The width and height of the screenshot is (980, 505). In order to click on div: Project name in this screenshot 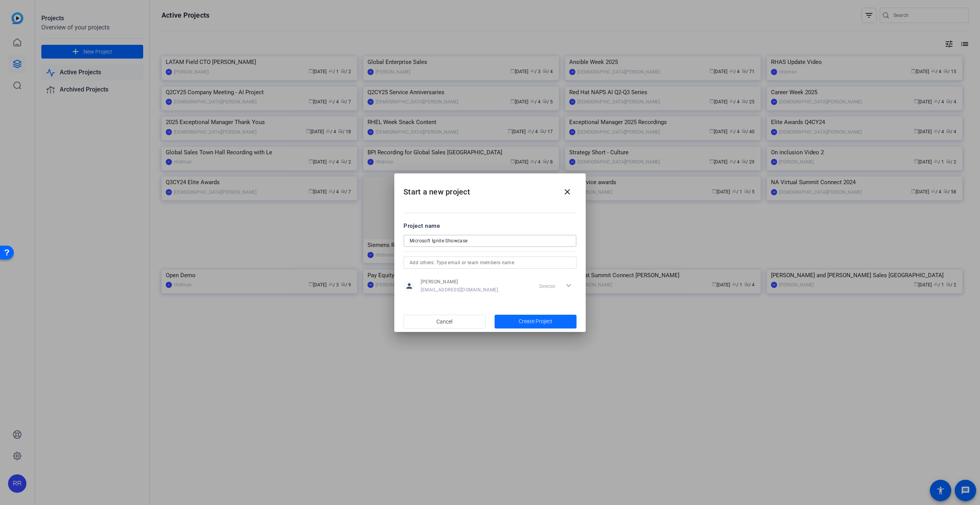, I will do `click(490, 226)`.